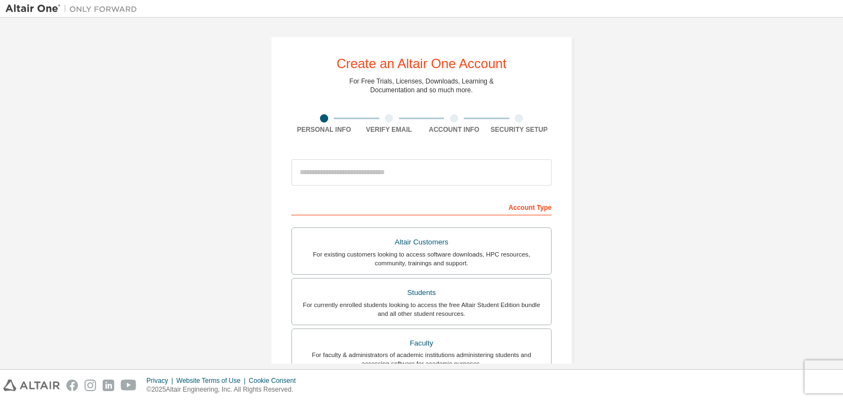 Image resolution: width=843 pixels, height=401 pixels. I want to click on div: Account Info, so click(454, 130).